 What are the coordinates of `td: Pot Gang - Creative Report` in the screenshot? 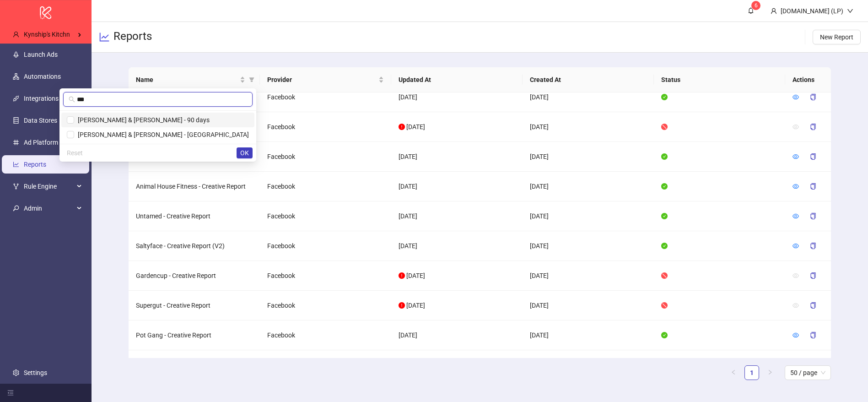 It's located at (194, 336).